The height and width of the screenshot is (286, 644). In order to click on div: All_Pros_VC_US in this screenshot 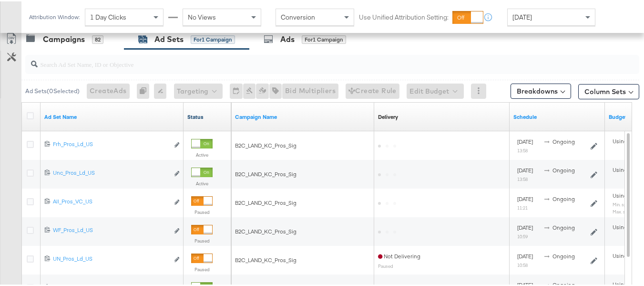, I will do `click(110, 200)`.